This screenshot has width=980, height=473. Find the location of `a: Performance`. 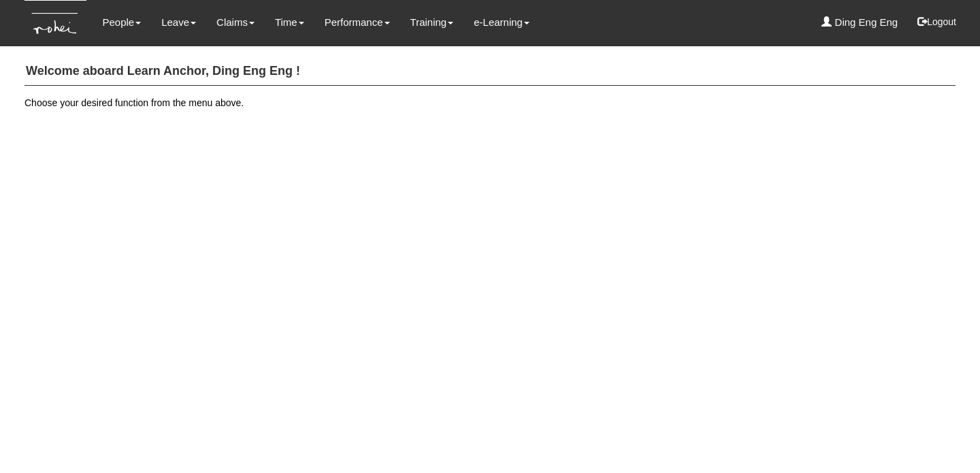

a: Performance is located at coordinates (357, 22).